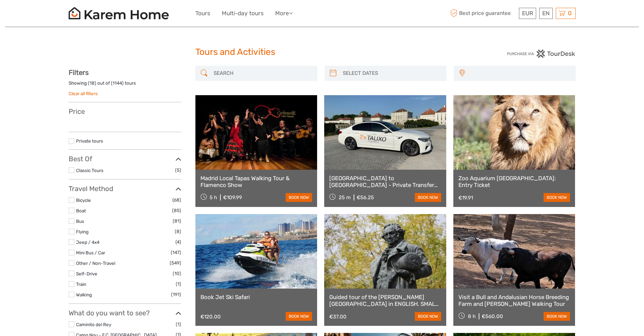  I want to click on a: Clear all filters, so click(83, 94).